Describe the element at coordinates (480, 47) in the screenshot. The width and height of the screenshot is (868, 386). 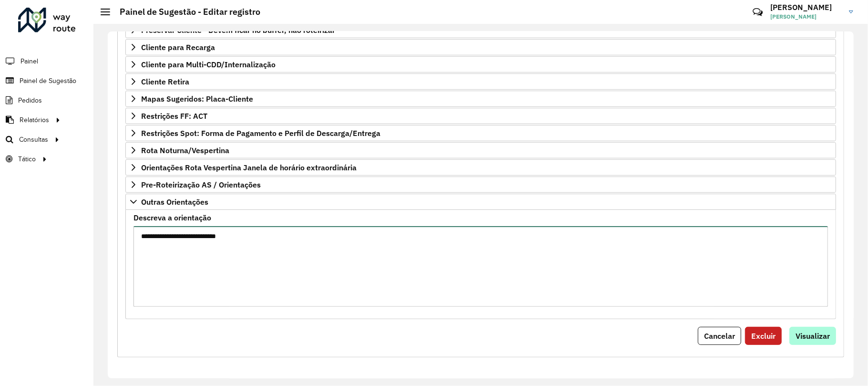
I see `a: Cliente para Recarga` at that location.